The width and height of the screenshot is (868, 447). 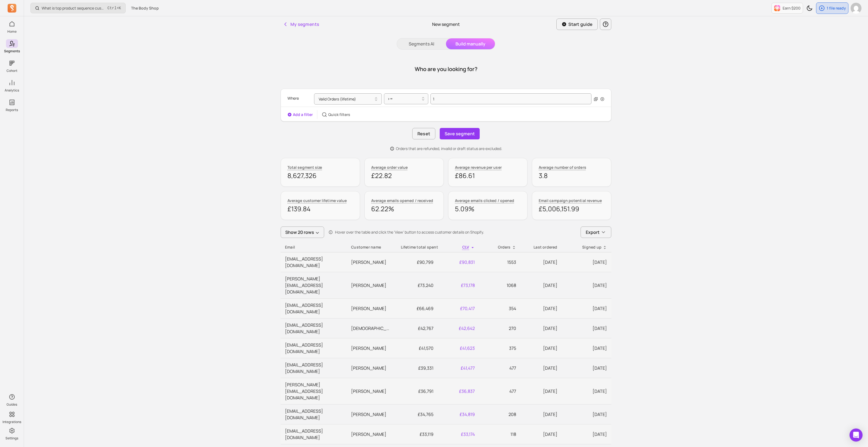 I want to click on td: £33,174, so click(x=458, y=434).